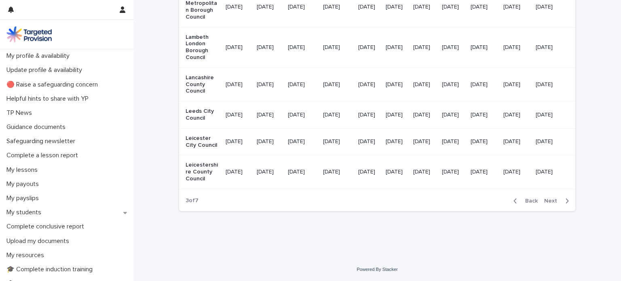 The width and height of the screenshot is (621, 281). What do you see at coordinates (40, 56) in the screenshot?
I see `p: My profile & availability` at bounding box center [40, 56].